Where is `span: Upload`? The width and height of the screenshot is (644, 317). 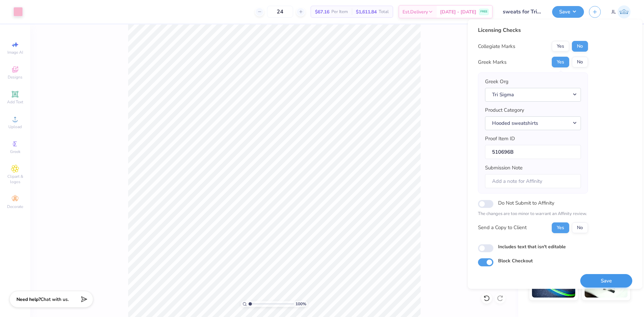 span: Upload is located at coordinates (15, 127).